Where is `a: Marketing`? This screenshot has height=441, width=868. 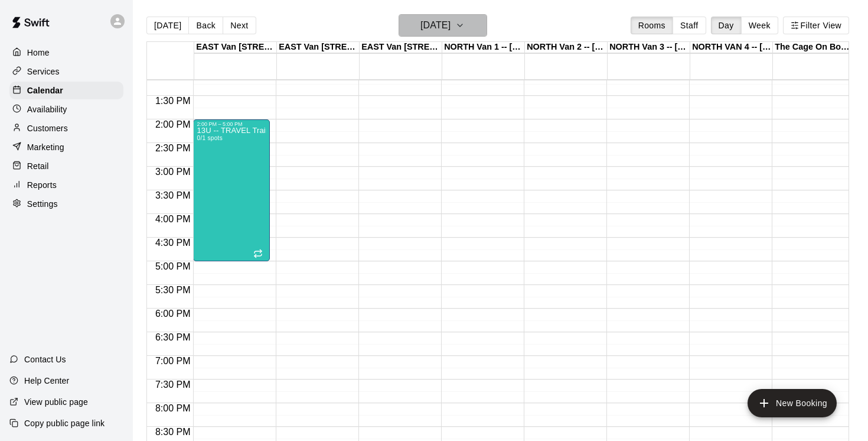 a: Marketing is located at coordinates (66, 147).